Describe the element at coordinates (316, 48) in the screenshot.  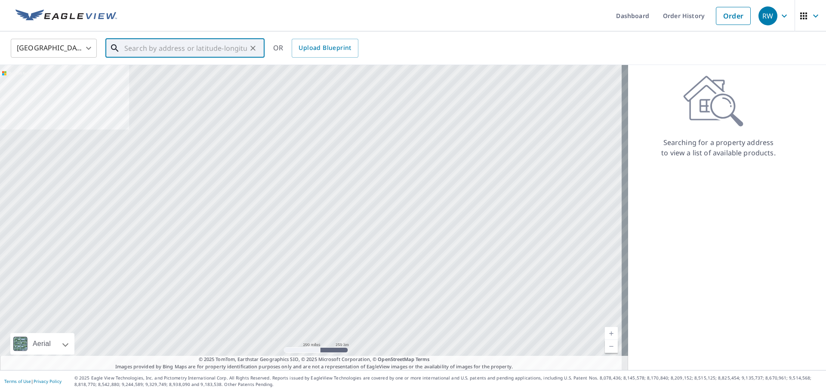
I see `div: OR` at that location.